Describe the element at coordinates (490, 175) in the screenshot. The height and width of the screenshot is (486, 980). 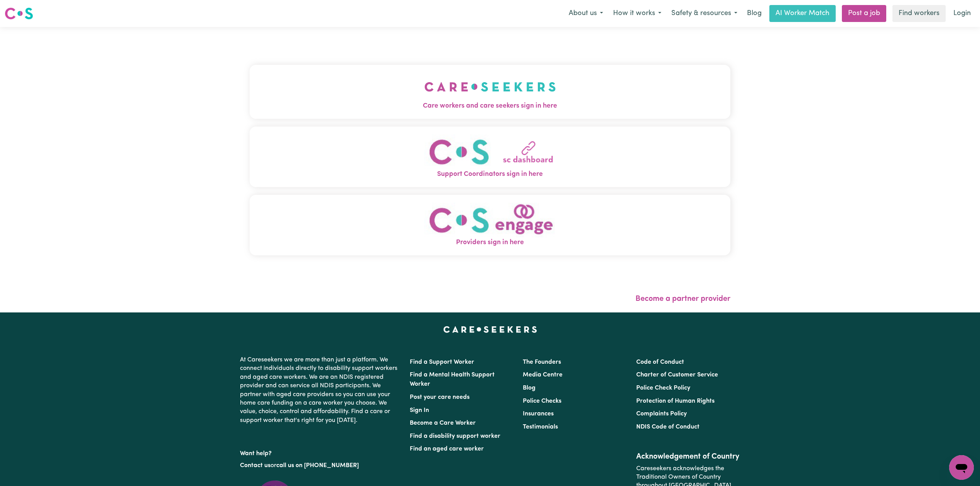
I see `span: Support Coordinators sign in here` at that location.